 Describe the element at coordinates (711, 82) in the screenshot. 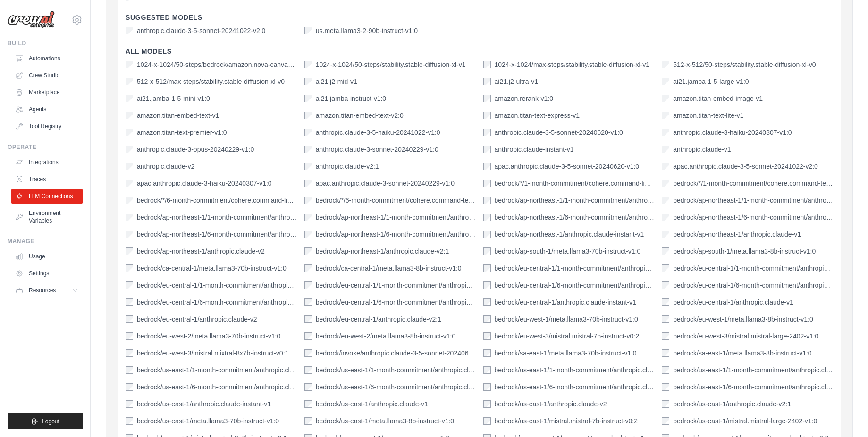

I see `label: ai21.jamba-1-5-large-v1:0` at that location.